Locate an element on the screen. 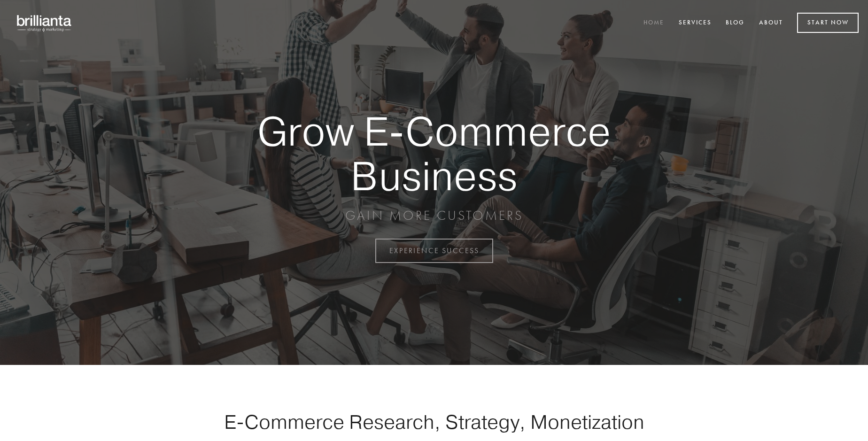 This screenshot has height=441, width=868. h1: E-Commerce Research, Strategy, Monetization is located at coordinates (434, 422).